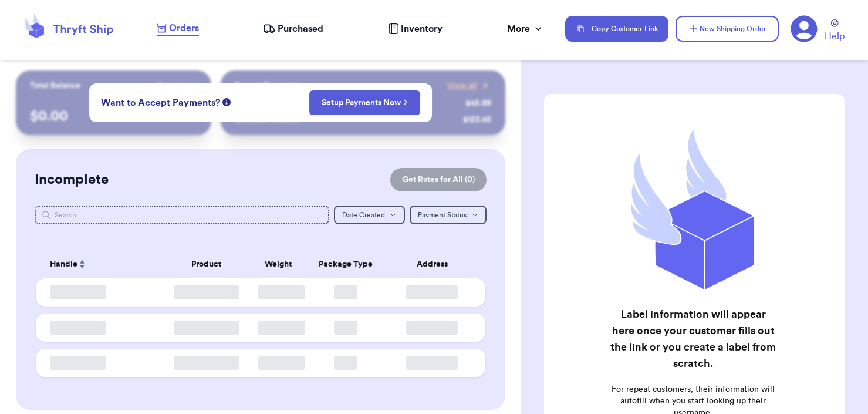 This screenshot has height=414, width=868. Describe the element at coordinates (415, 29) in the screenshot. I see `a: Inventory` at that location.